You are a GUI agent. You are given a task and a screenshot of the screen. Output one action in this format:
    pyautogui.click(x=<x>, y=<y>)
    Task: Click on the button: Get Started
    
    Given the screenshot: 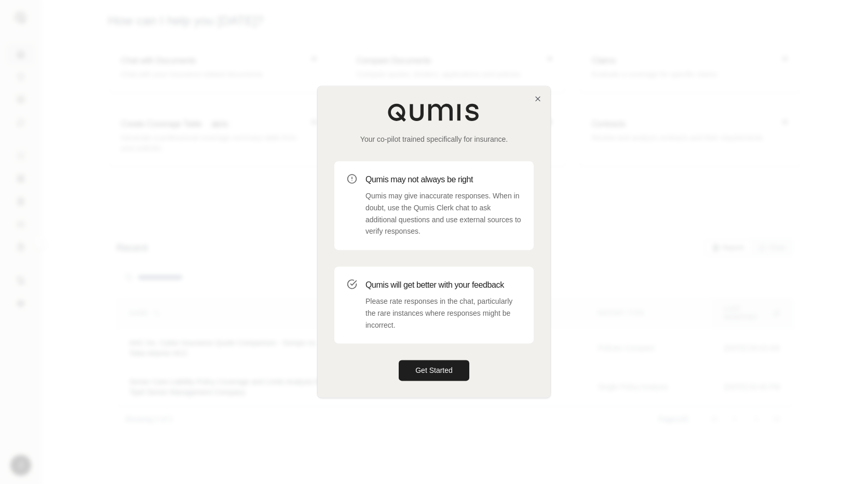 What is the action you would take?
    pyautogui.click(x=434, y=371)
    